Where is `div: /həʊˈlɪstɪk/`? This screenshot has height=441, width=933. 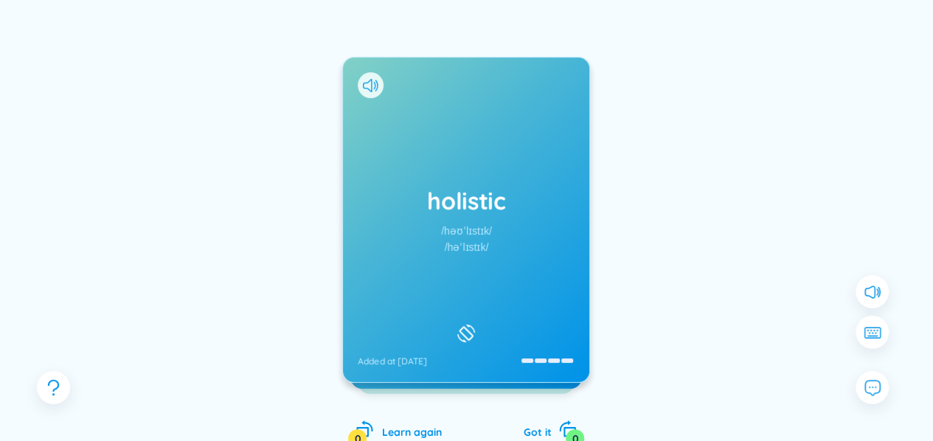 div: /həʊˈlɪstɪk/ is located at coordinates (466, 231).